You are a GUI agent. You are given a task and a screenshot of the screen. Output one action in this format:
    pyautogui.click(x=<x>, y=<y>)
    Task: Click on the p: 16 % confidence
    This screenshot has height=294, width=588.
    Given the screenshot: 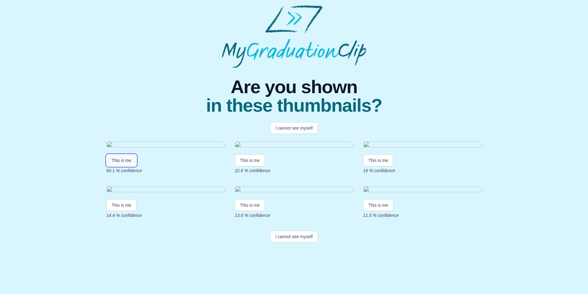 What is the action you would take?
    pyautogui.click(x=423, y=171)
    